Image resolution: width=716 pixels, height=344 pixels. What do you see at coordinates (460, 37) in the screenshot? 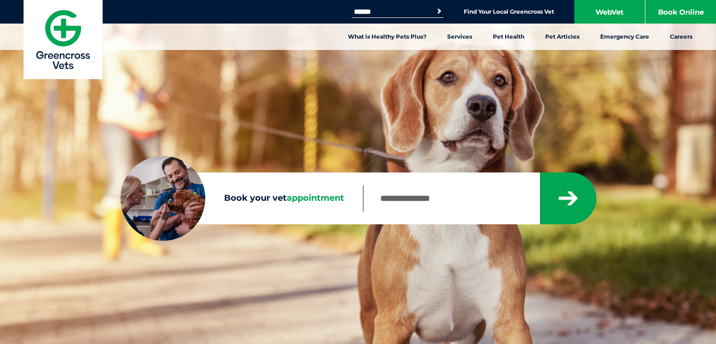
I see `a: Services` at bounding box center [460, 37].